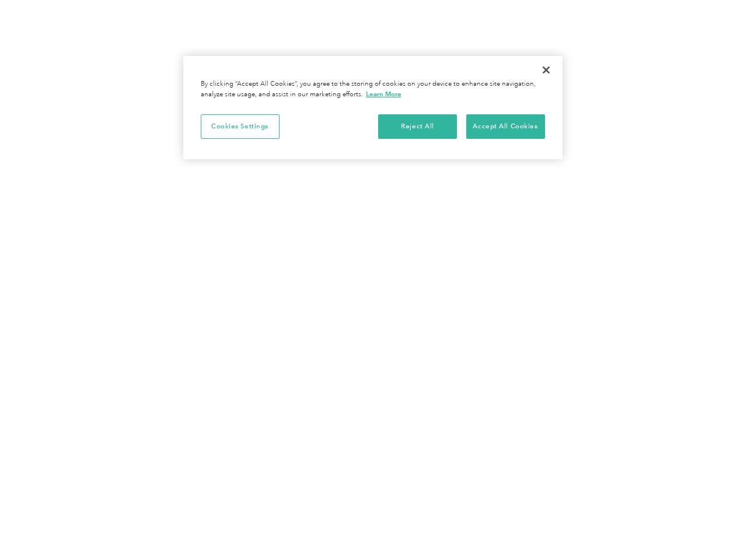 Image resolution: width=737 pixels, height=560 pixels. Describe the element at coordinates (372, 89) in the screenshot. I see `div: By clicking “Accept All Cookies”, you agree to the storing of cookies on your device to enhance s...` at that location.